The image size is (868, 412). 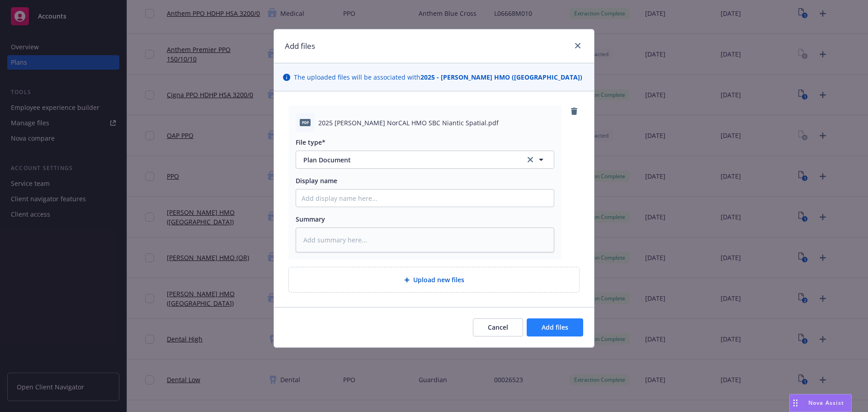 I want to click on span: Display name, so click(x=316, y=181).